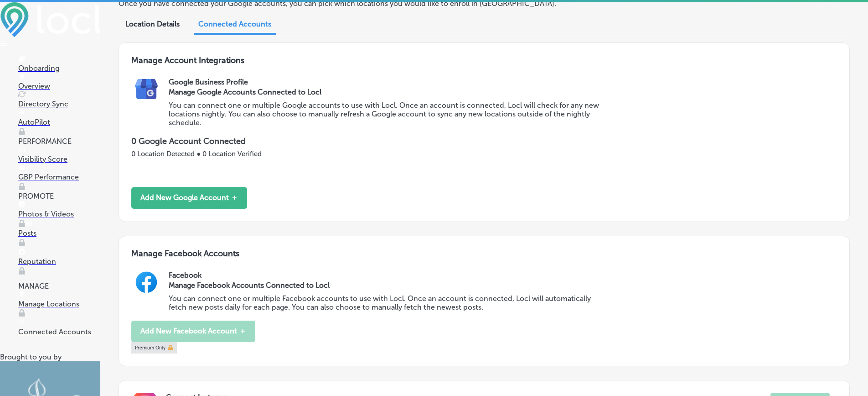  What do you see at coordinates (59, 304) in the screenshot?
I see `a: Manage Locations` at bounding box center [59, 304].